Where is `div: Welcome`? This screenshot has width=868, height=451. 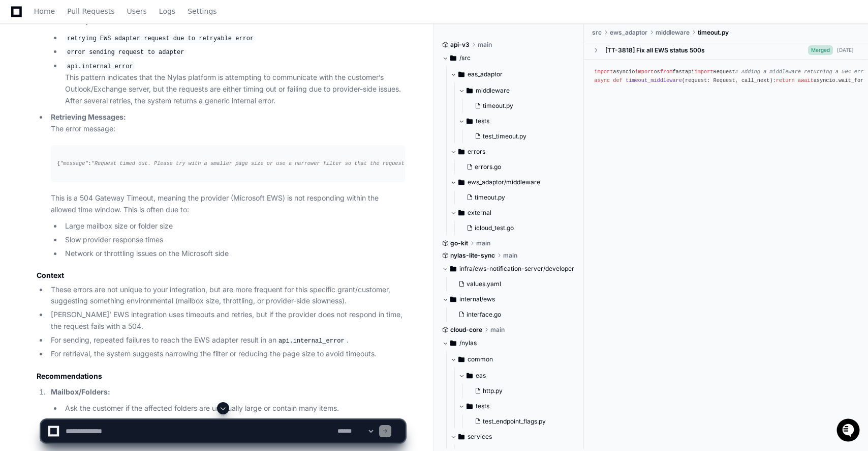 div: Welcome is located at coordinates (97, 49).